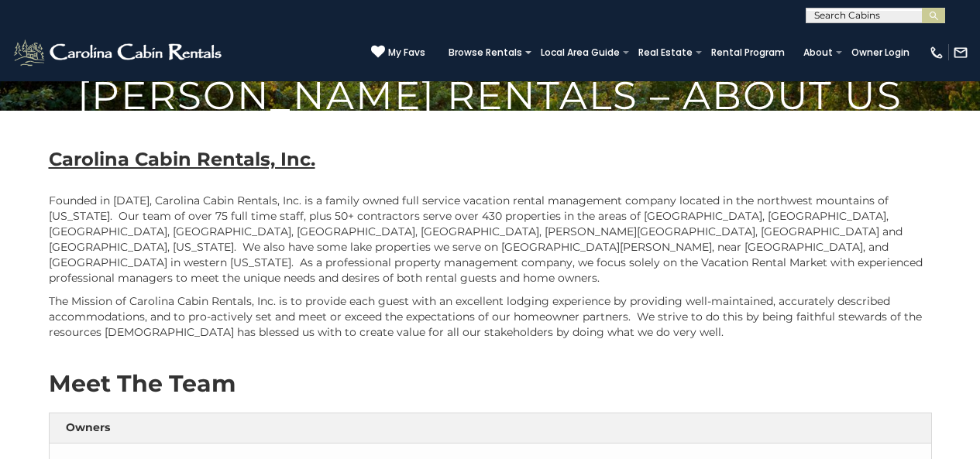 The image size is (980, 459). Describe the element at coordinates (748, 53) in the screenshot. I see `a: Rental Program` at that location.